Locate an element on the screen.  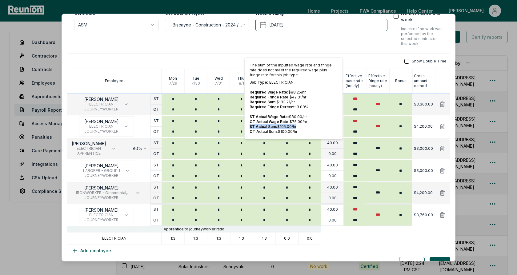
button: Cancel is located at coordinates (412, 263).